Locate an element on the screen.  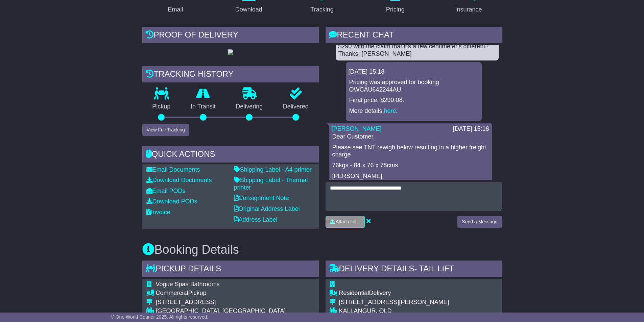
a: Invoice is located at coordinates (158, 212).